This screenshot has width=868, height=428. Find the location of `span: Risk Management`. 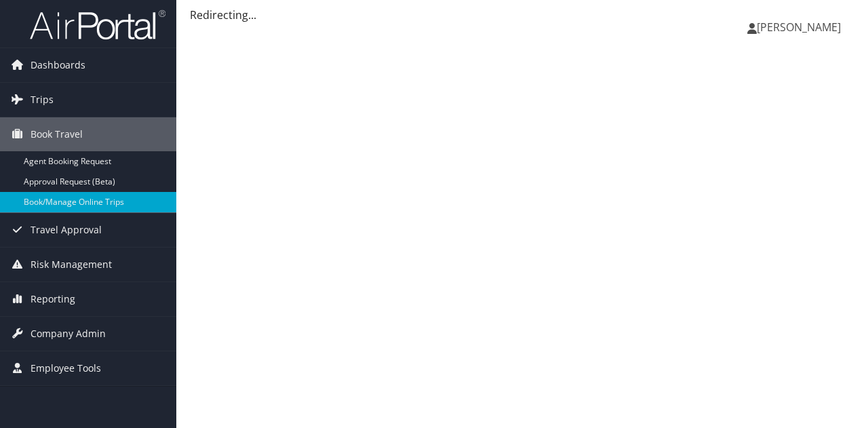

span: Risk Management is located at coordinates (71, 265).